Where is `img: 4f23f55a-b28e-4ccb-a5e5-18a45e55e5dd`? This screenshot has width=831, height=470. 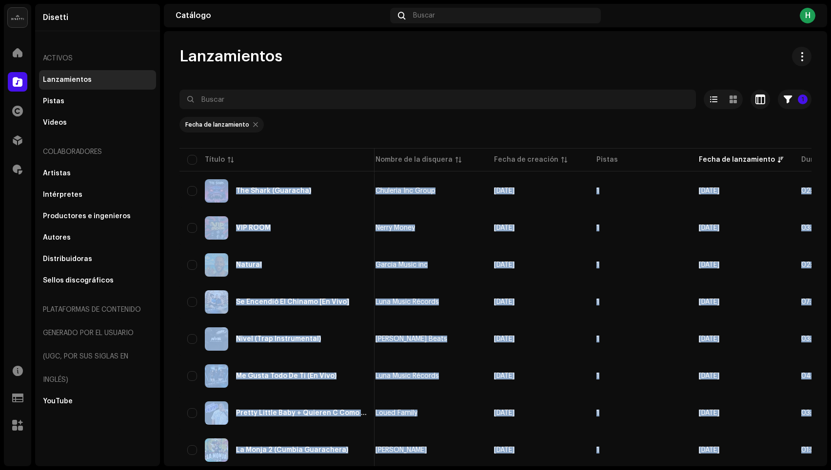
img: 4f23f55a-b28e-4ccb-a5e5-18a45e55e5dd is located at coordinates (216, 265).